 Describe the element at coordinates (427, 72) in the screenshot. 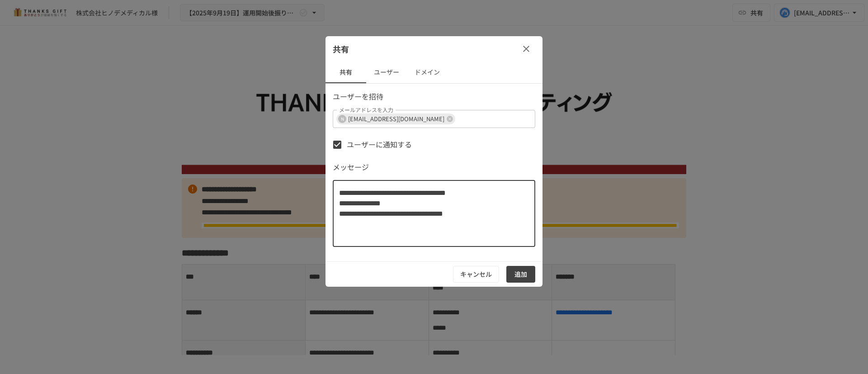

I see `button: ドメイン` at that location.